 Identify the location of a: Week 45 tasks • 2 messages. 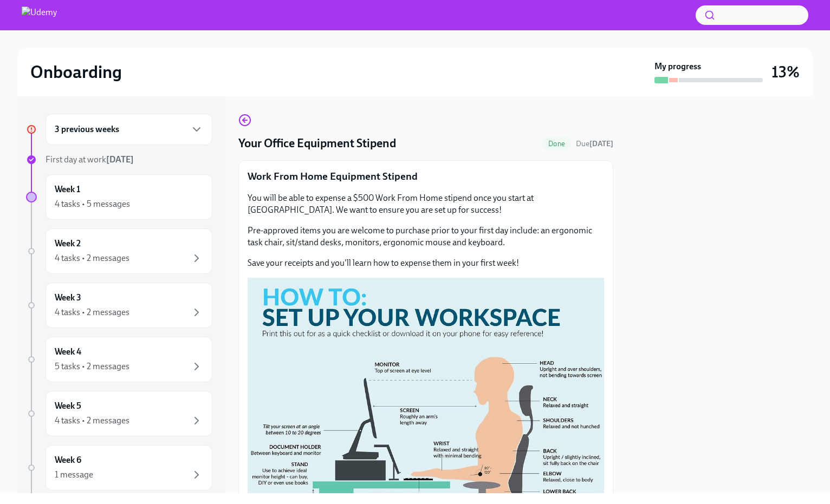
(120, 359).